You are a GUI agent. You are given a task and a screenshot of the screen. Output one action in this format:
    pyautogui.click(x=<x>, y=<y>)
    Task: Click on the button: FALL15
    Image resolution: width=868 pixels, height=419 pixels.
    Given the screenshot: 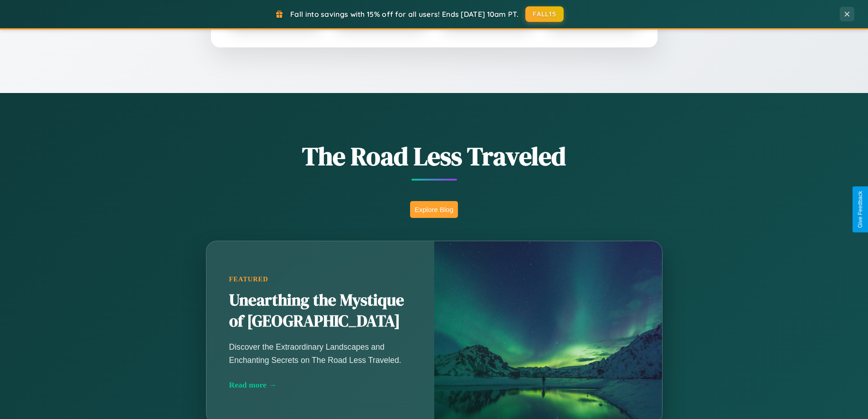 What is the action you would take?
    pyautogui.click(x=544, y=14)
    